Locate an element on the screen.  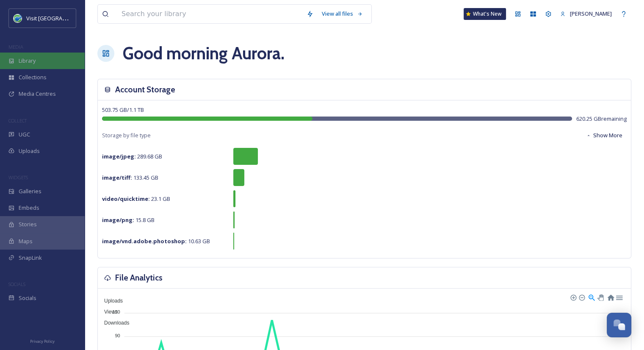
span: 620.25 GB remaining is located at coordinates (601, 119).